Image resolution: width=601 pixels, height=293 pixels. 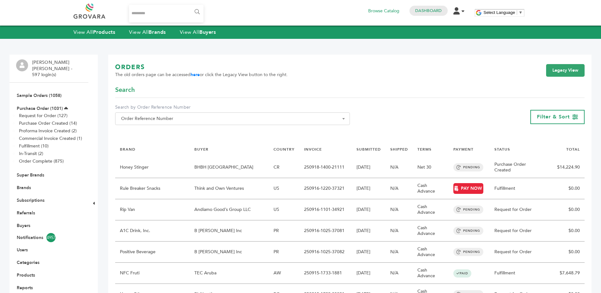 What do you see at coordinates (31, 200) in the screenshot?
I see `a: Subscriptions` at bounding box center [31, 200].